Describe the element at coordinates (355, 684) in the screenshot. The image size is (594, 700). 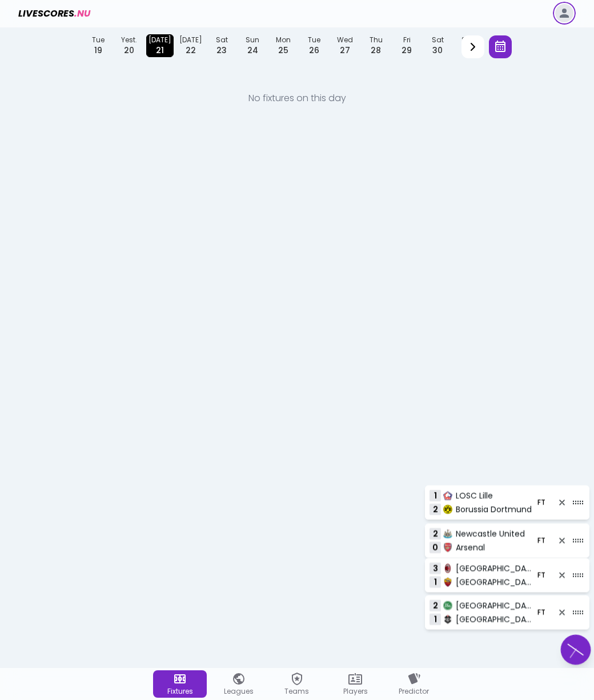
I see `a: Players` at that location.